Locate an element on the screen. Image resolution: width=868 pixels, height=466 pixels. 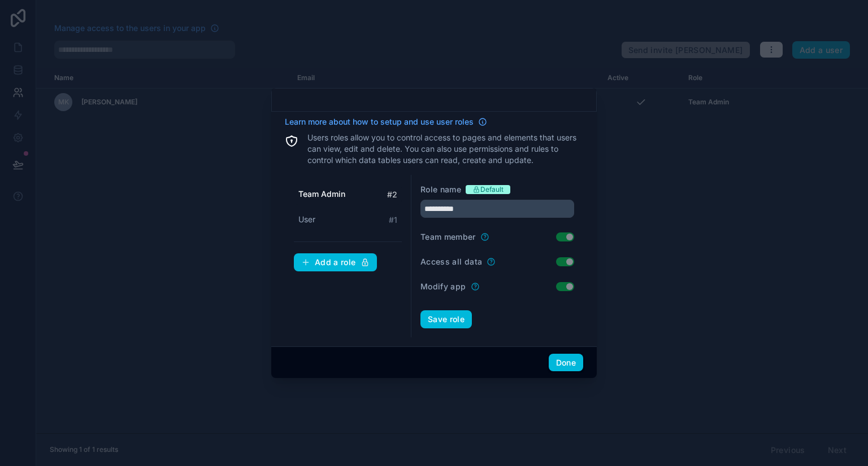
span: Default is located at coordinates (492, 189).